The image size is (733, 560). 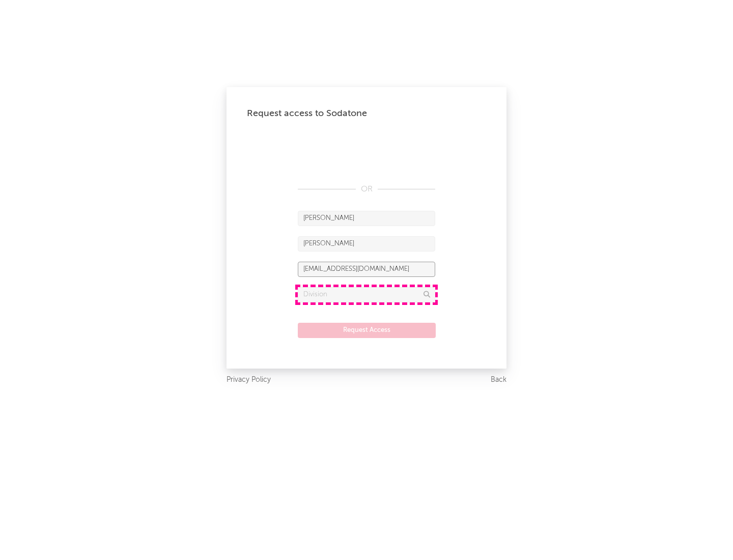 What do you see at coordinates (248, 380) in the screenshot?
I see `a: Privacy Policy` at bounding box center [248, 380].